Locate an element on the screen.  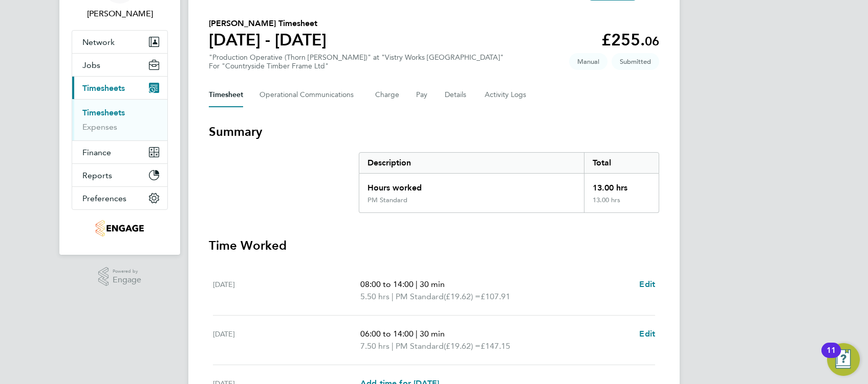
span: Engage is located at coordinates (127, 280).